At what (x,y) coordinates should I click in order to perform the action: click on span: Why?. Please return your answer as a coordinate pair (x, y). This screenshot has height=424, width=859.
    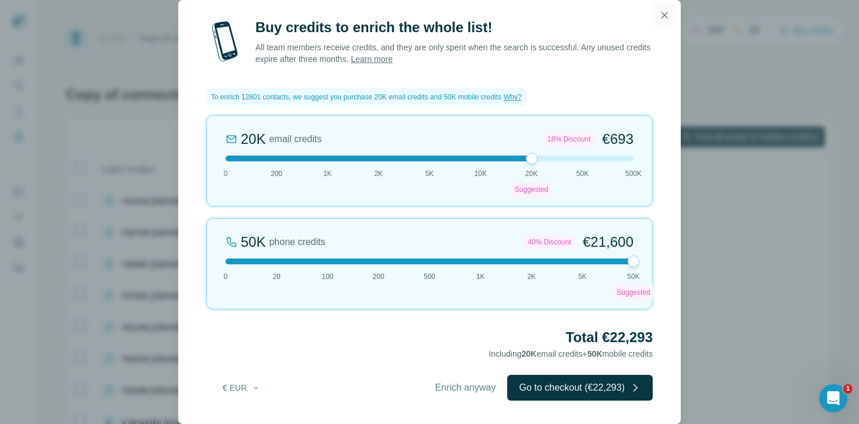
    Looking at the image, I should click on (513, 97).